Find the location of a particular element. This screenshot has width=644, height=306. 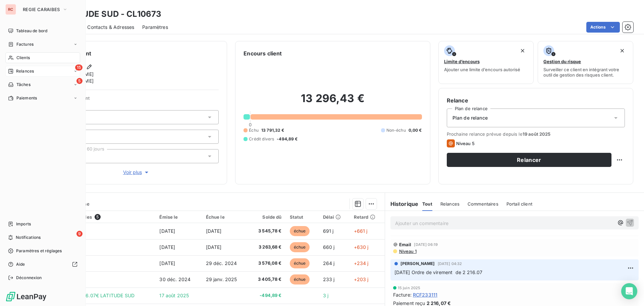

span: 29 déc. 2024 is located at coordinates (221, 263).